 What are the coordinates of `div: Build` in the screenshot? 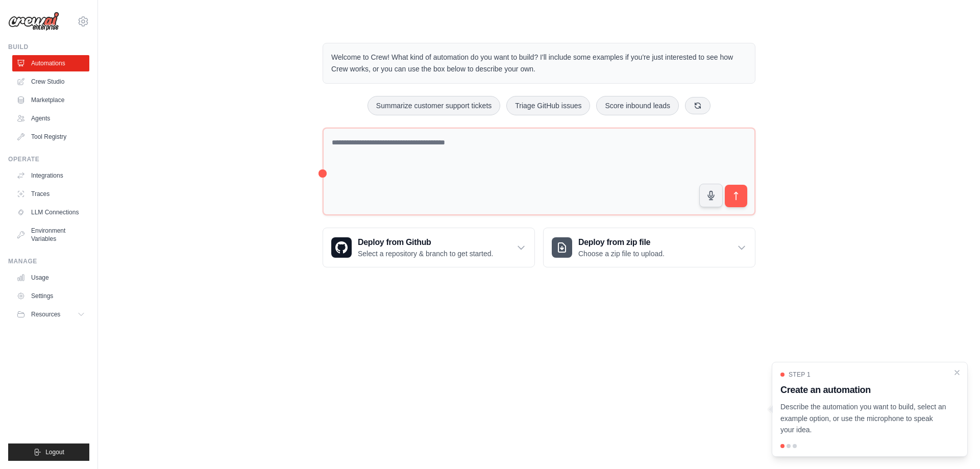 It's located at (48, 47).